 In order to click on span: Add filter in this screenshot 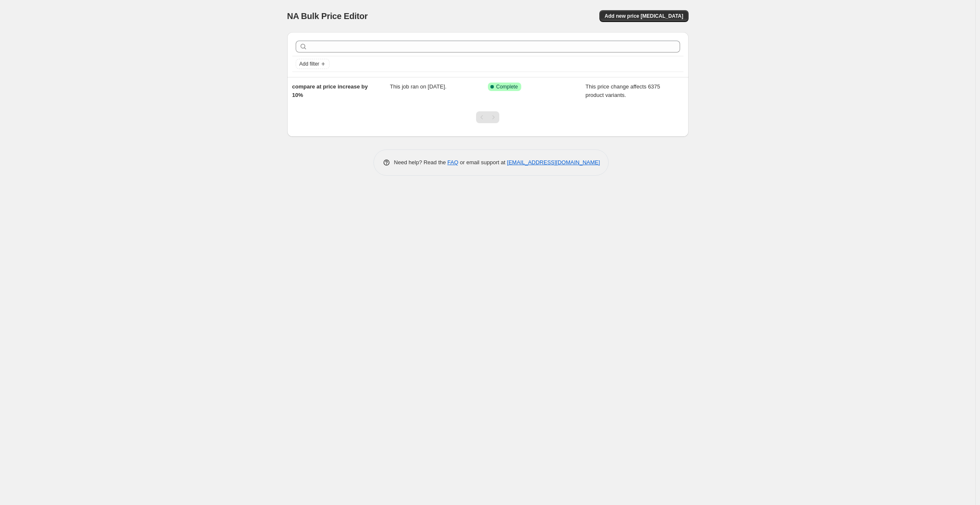, I will do `click(309, 64)`.